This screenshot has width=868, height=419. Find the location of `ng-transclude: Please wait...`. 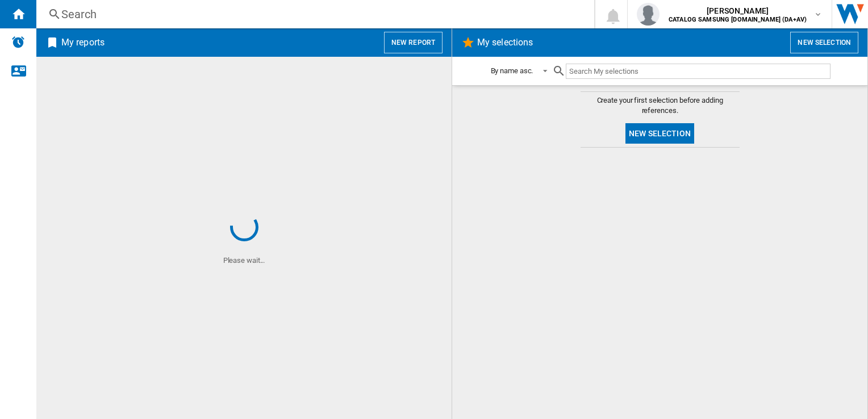

ng-transclude: Please wait... is located at coordinates (244, 260).